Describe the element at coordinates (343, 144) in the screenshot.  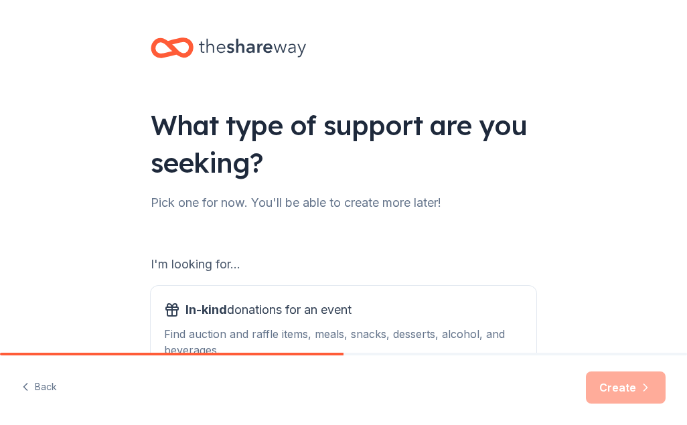
I see `div: What type of support are you seeking?` at that location.